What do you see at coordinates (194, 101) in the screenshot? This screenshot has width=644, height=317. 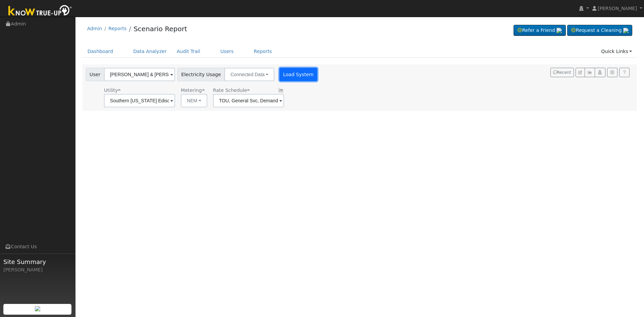 I see `button: NEM` at bounding box center [194, 101].